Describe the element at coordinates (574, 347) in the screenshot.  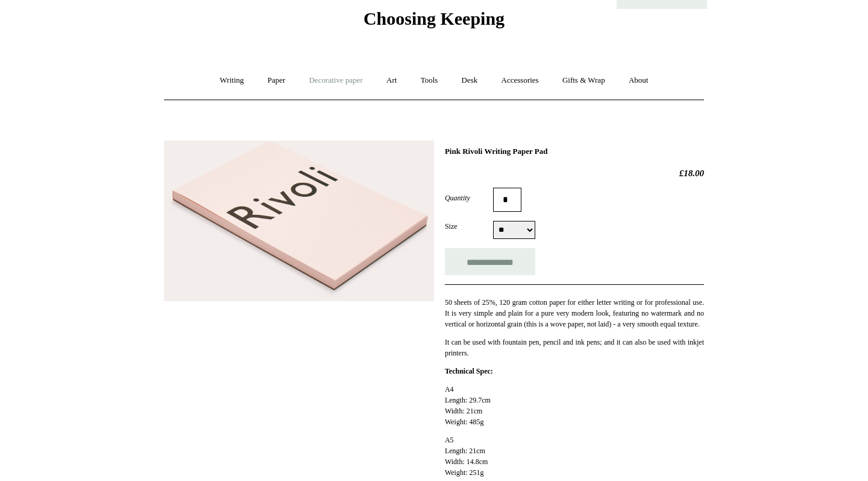
I see `p: It can be used with fountain pen, pencil and ink pens; and it can also be used with inkjet printers.` at that location.